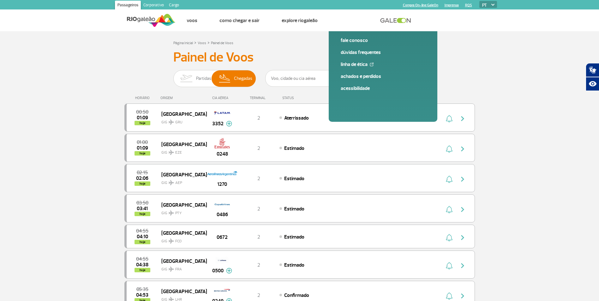  Describe the element at coordinates (383, 88) in the screenshot. I see `a: Acessibilidade` at that location.